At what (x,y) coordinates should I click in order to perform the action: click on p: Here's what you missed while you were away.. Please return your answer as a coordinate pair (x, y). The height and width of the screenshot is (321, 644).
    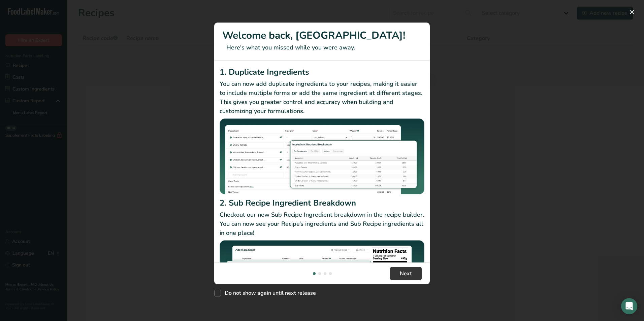
    Looking at the image, I should click on (322, 47).